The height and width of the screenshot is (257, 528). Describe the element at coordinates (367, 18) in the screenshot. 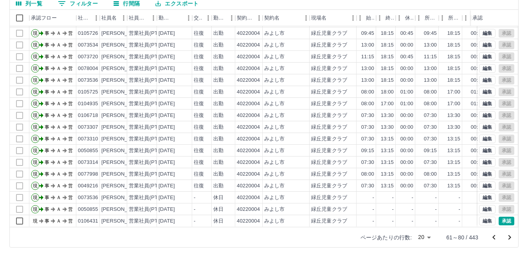

I see `div: 始業` at that location.